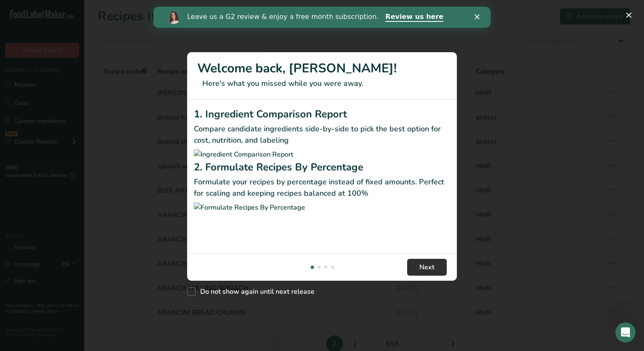  What do you see at coordinates (250, 208) in the screenshot?
I see `img: Formulate Recipes By Percentage` at bounding box center [250, 208].